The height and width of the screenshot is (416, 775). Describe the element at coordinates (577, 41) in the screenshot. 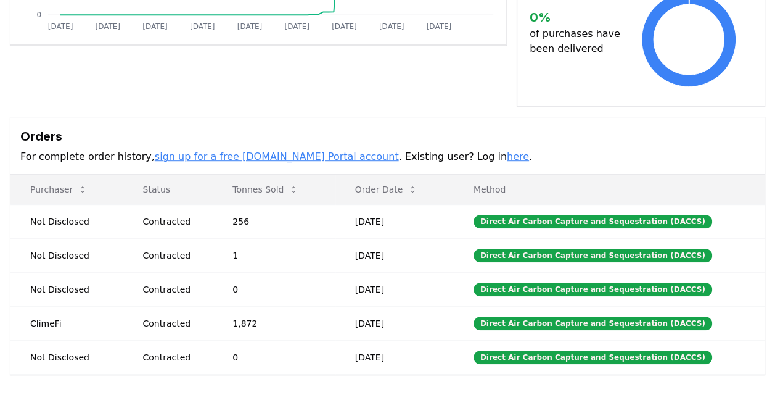

I see `p: of purchases have been delivered` at that location.